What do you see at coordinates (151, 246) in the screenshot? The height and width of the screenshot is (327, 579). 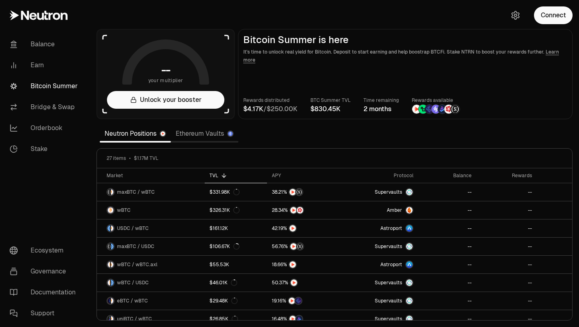 I see `a: maxBTC LogoUSDC LogomaxBTC / USDC` at bounding box center [151, 246].